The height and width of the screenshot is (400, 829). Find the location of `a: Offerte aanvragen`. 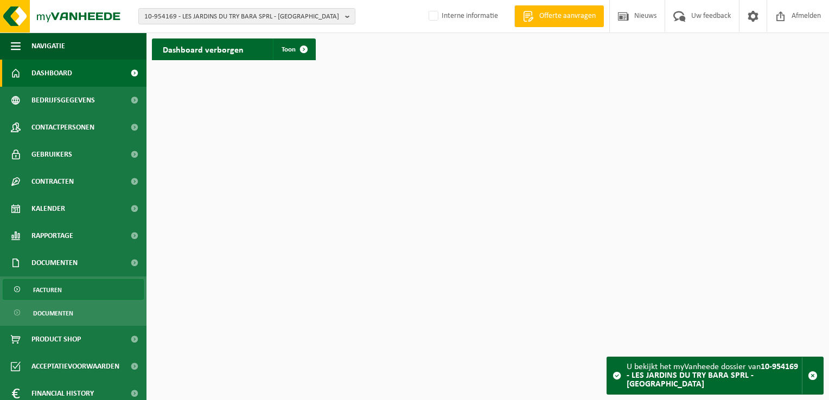

a: Offerte aanvragen is located at coordinates (559, 16).